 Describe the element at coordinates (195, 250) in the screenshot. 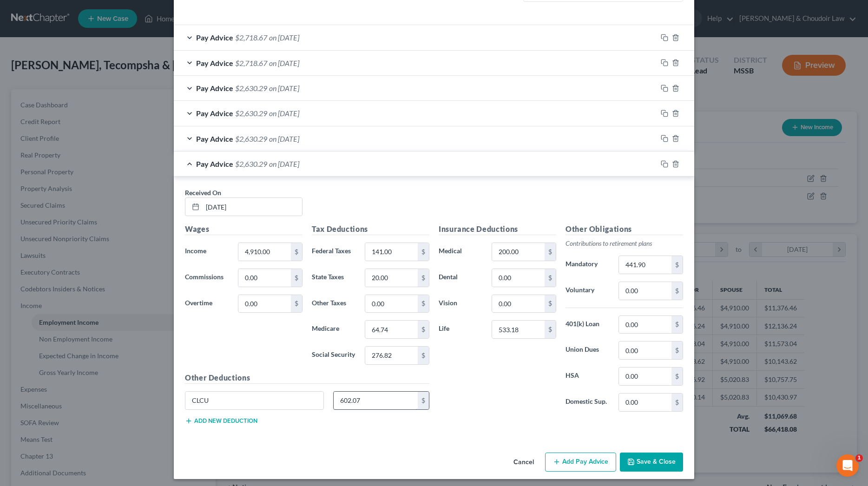

I see `span: Income` at that location.